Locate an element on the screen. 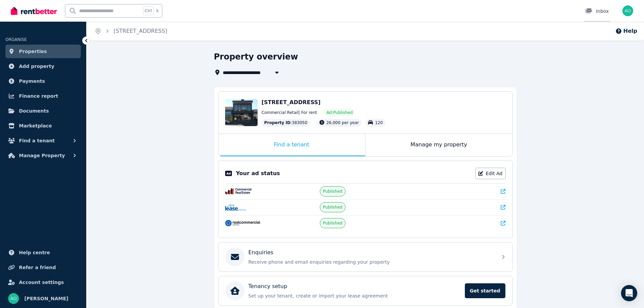  span: 26,000 per year is located at coordinates (342, 123).